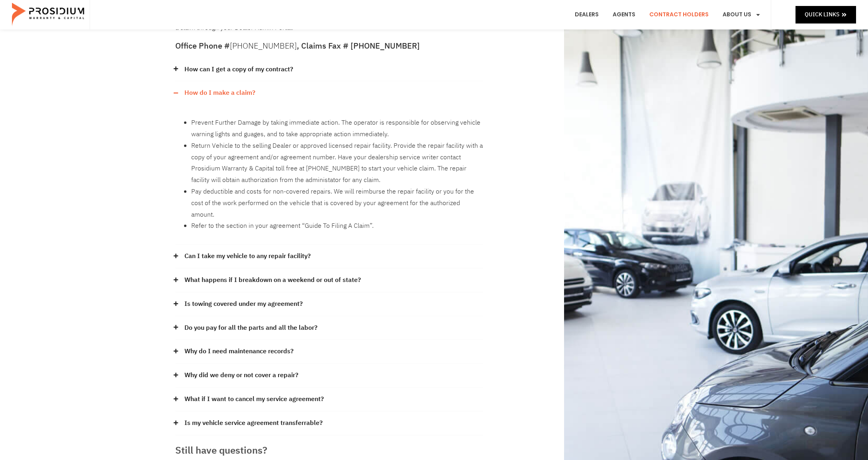 The width and height of the screenshot is (868, 460). What do you see at coordinates (336, 226) in the screenshot?
I see `li: Refer to the section in your agreement “Guide To Filing A Claim”.` at bounding box center [336, 226].